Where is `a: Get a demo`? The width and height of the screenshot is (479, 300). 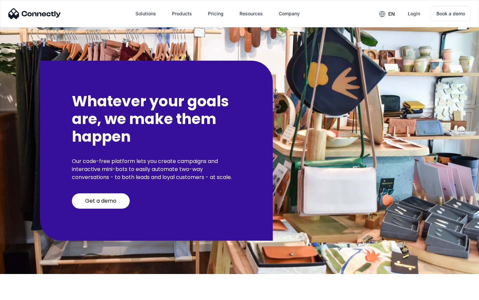 a: Get a demo is located at coordinates (101, 201).